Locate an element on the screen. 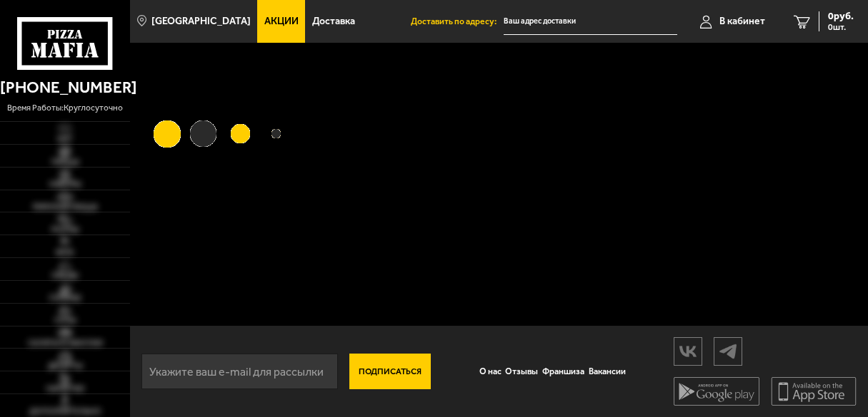 Image resolution: width=868 pixels, height=417 pixels. a: О нас is located at coordinates (490, 371).